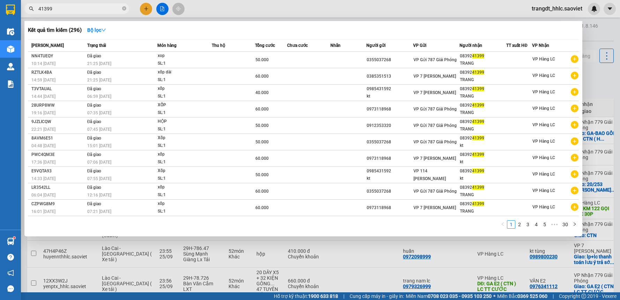  What do you see at coordinates (262, 93) in the screenshot?
I see `span: 40.000` at bounding box center [262, 93].